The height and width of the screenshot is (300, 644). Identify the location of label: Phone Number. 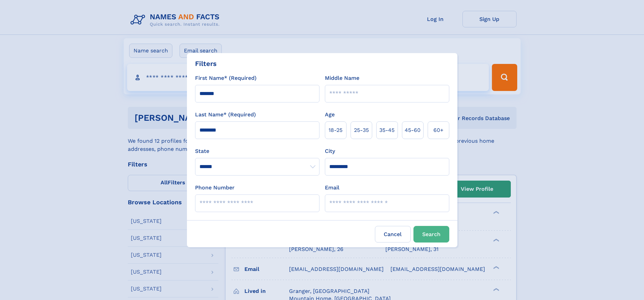
(215, 188).